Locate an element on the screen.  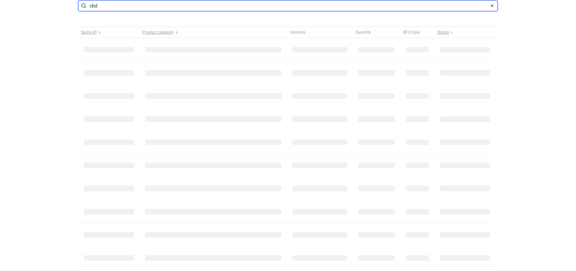
span: Quote ID is located at coordinates (89, 32).